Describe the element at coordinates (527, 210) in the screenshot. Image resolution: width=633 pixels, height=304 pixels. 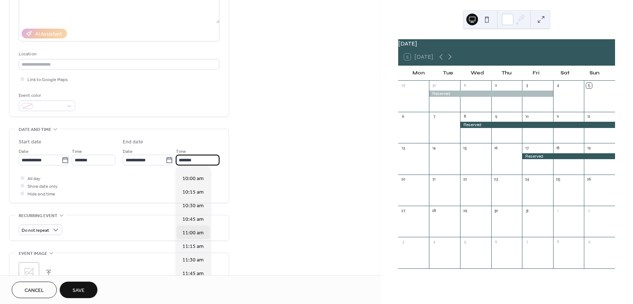
I see `div: 31` at that location.